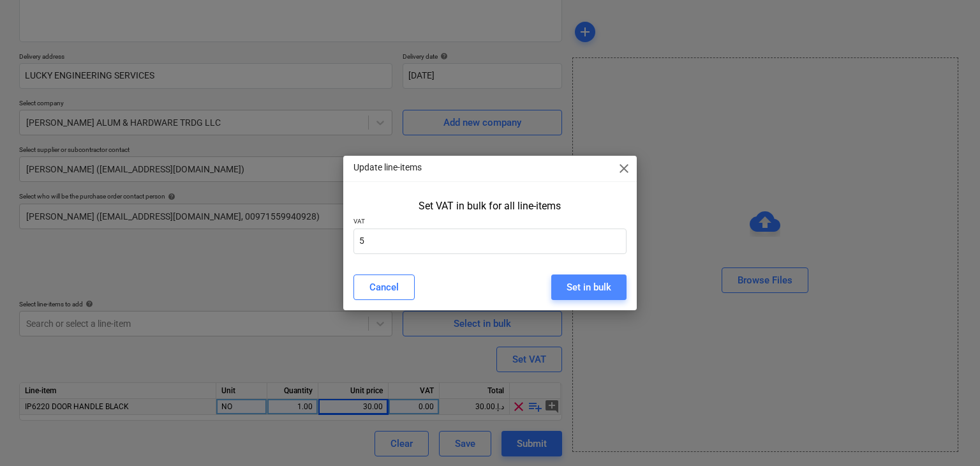 The height and width of the screenshot is (466, 980). What do you see at coordinates (589, 287) in the screenshot?
I see `button: Set in bulk` at bounding box center [589, 287].